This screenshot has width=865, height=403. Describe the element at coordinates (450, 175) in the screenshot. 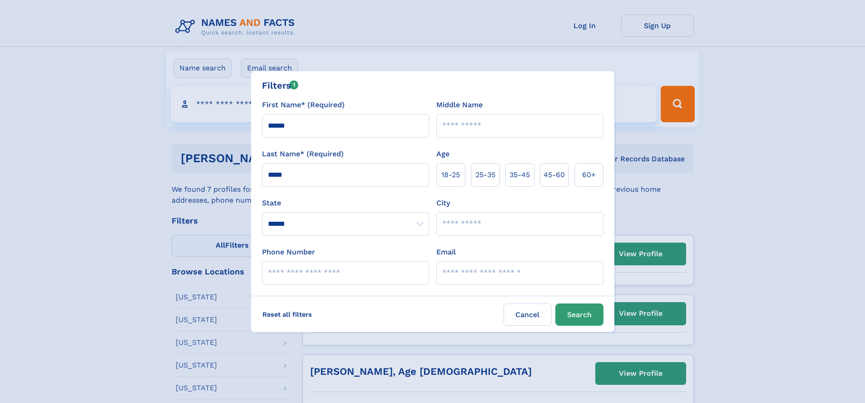

I see `span: 18‑25` at that location.